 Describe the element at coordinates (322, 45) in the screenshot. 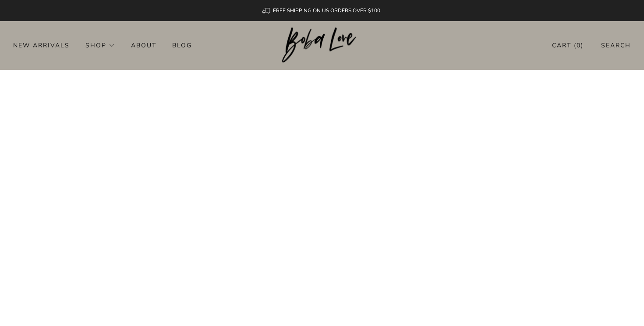

I see `img: Boba Love` at that location.